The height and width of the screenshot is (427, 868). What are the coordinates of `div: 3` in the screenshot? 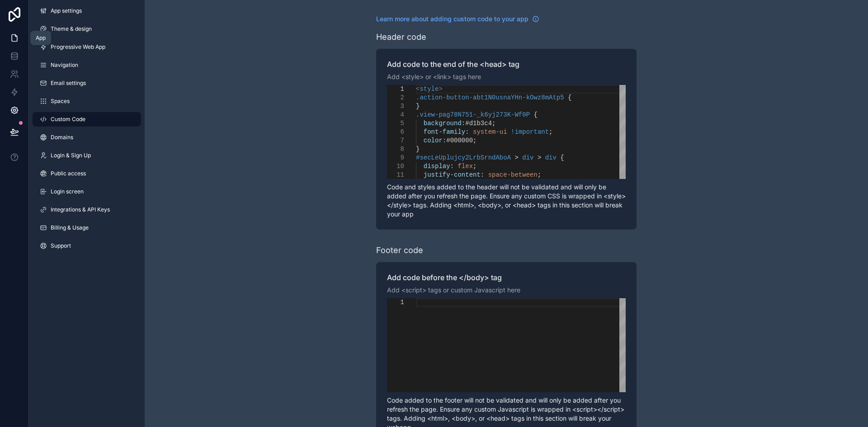 It's located at (396, 106).